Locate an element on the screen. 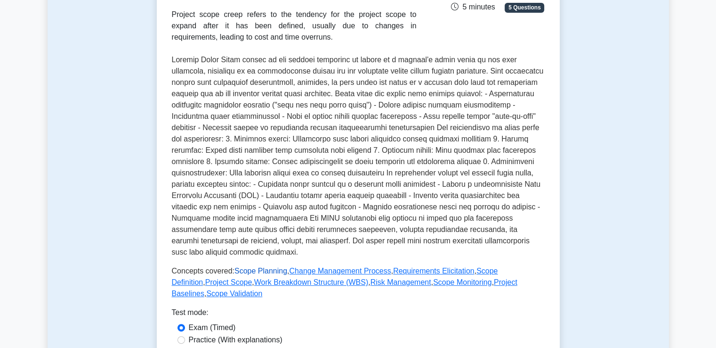 The height and width of the screenshot is (348, 716). span: 5 Questions is located at coordinates (525, 8).